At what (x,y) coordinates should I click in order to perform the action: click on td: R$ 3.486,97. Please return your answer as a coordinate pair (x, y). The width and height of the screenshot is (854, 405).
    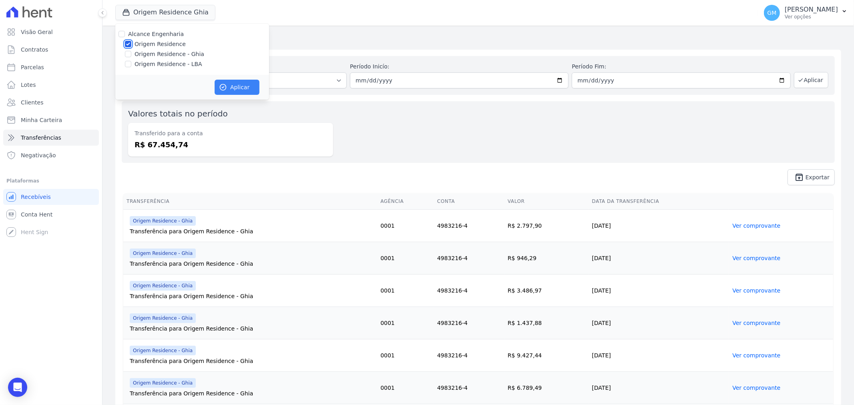
    Looking at the image, I should click on (546, 291).